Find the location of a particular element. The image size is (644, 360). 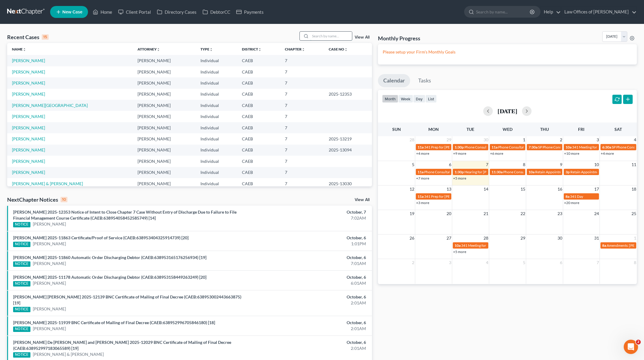

a: +20 more is located at coordinates (571, 202).